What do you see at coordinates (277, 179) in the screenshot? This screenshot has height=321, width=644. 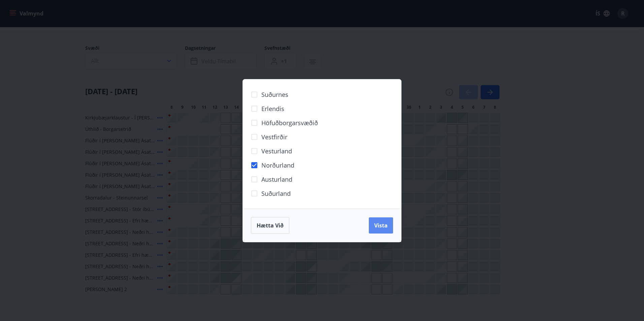 I see `span: Austurland` at bounding box center [277, 179].